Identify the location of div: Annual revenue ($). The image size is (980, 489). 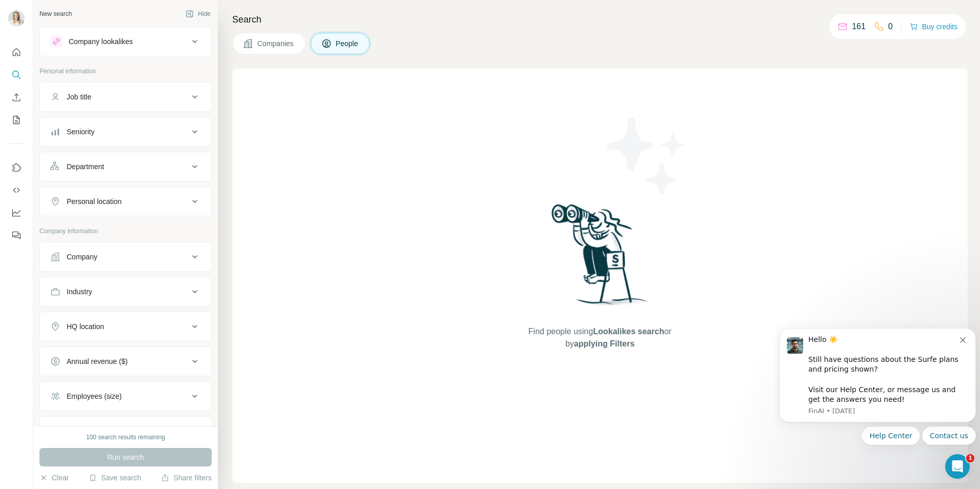
(97, 361).